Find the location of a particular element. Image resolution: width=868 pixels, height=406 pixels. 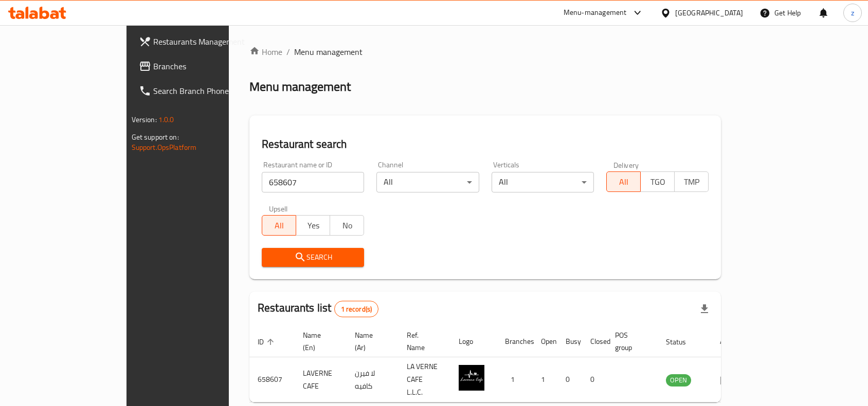

div: OPEN is located at coordinates (679, 380).